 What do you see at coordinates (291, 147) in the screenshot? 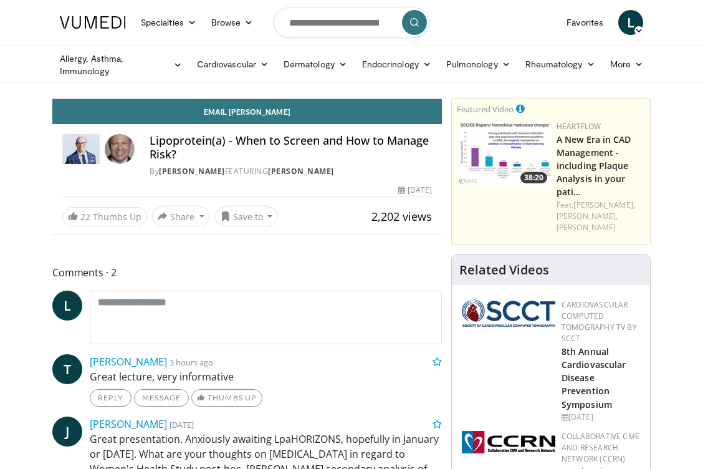
I see `h4: Lipoprotein(a) - When to Screen and How to Manage Risk?` at bounding box center [291, 147].